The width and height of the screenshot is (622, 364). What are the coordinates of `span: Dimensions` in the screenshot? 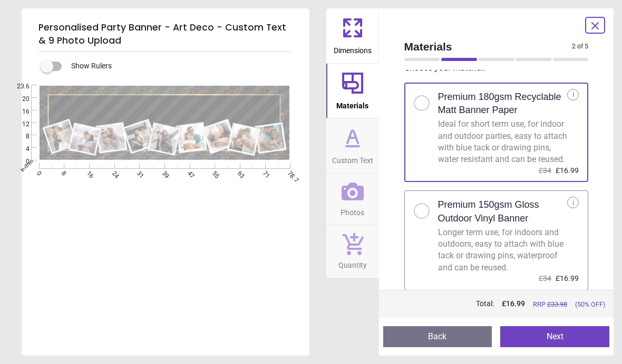 It's located at (352, 48).